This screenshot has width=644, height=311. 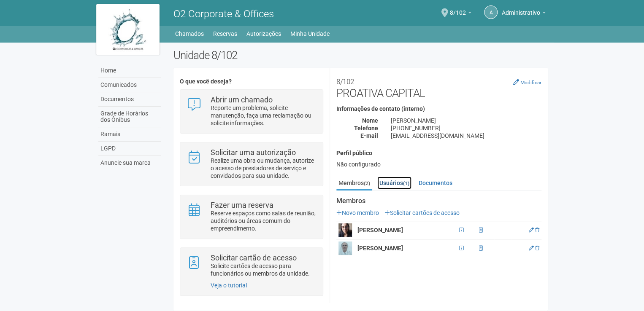 I want to click on p: Reporte um problema, solicite manutenção, faça uma reclamação ou solicite informações., so click(x=264, y=115).